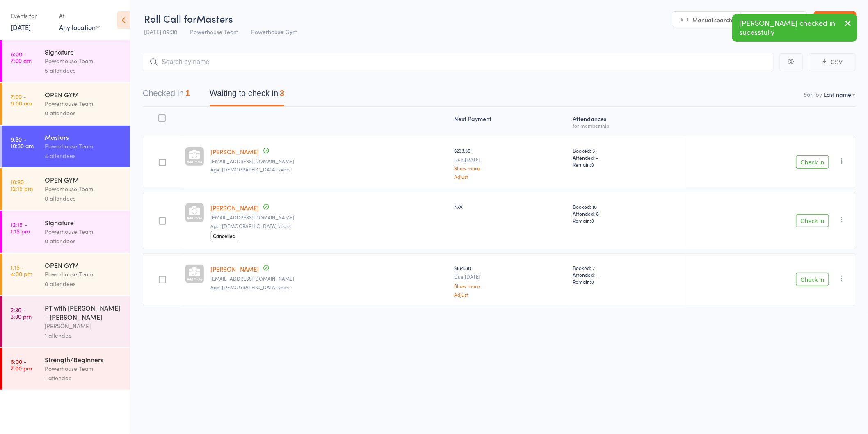 This screenshot has height=434, width=868. What do you see at coordinates (188, 93) in the screenshot?
I see `div: 1` at bounding box center [188, 93].